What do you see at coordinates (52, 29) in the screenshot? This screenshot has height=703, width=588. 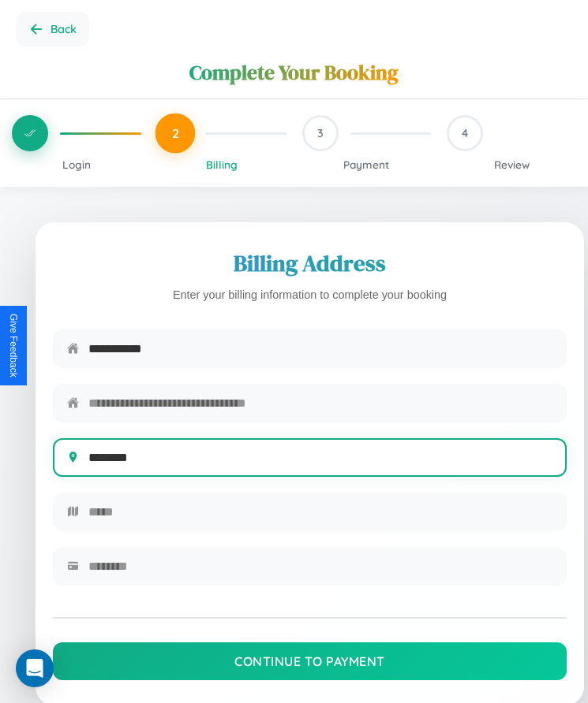 I see `button: Go back` at bounding box center [52, 29].